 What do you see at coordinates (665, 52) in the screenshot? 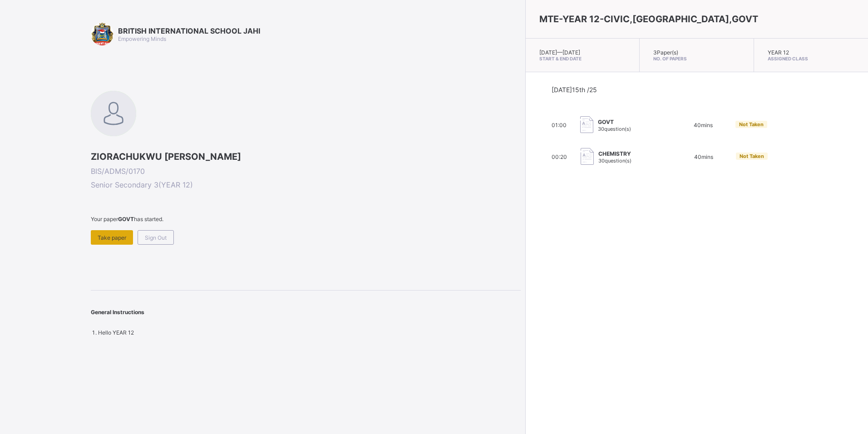
I see `span: 3 Paper(s)` at bounding box center [665, 52].